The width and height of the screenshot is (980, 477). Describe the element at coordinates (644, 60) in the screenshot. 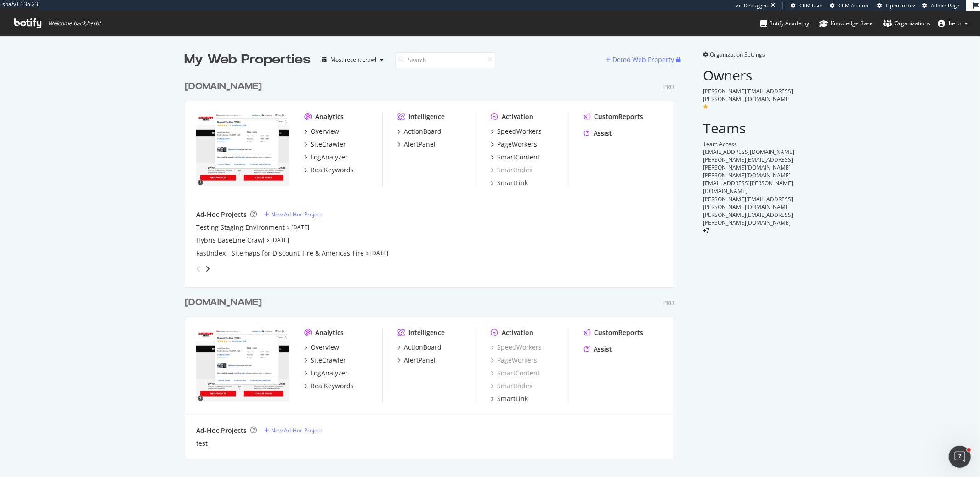

I see `div: Demo Web Property` at that location.